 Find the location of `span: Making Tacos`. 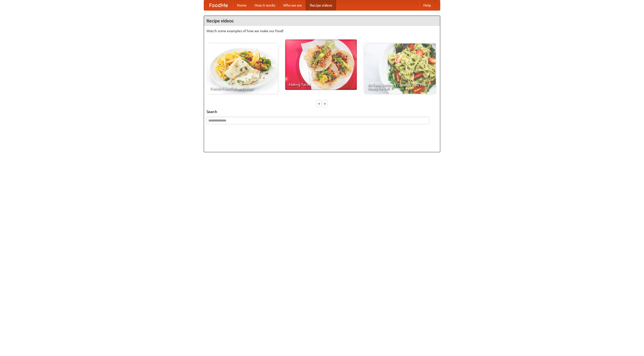

span: Making Tacos is located at coordinates (321, 84).